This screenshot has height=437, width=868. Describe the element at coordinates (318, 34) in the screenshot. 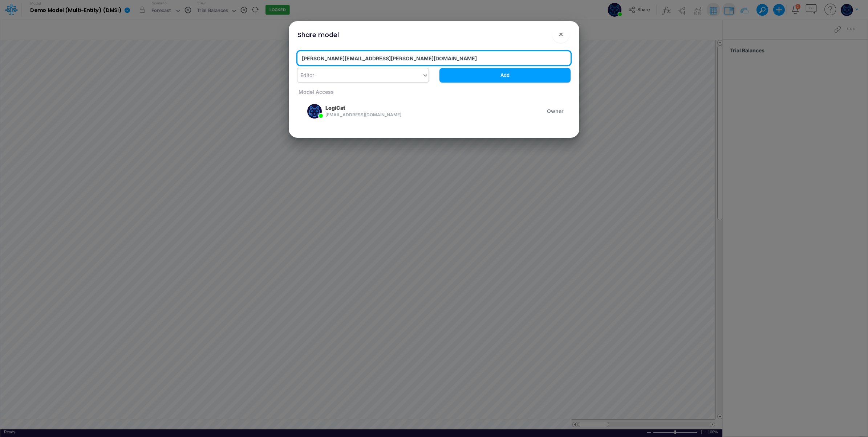

I see `div: Share model` at that location.